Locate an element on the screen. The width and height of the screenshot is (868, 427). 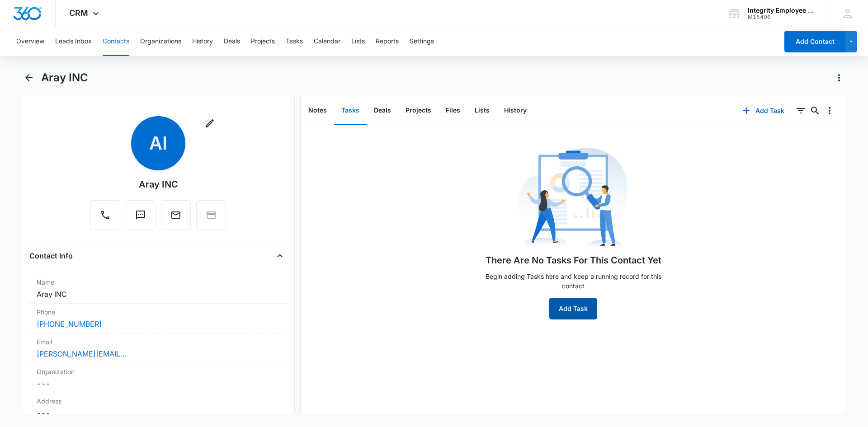
label: Name is located at coordinates (158, 282).